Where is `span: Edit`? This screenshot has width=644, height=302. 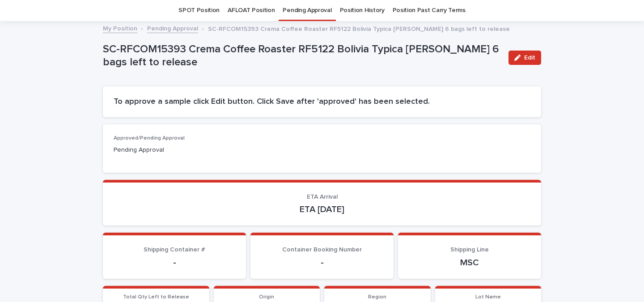 span: Edit is located at coordinates (529, 58).